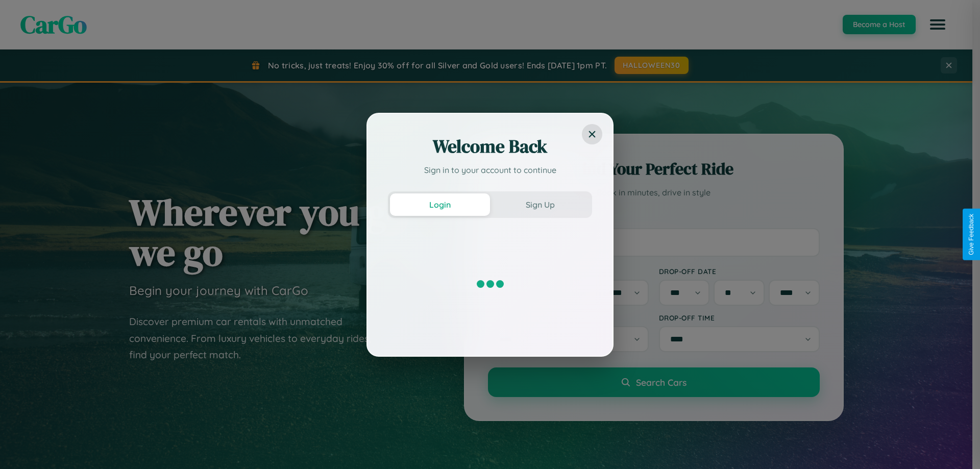 The height and width of the screenshot is (469, 980). I want to click on button: Login, so click(440, 205).